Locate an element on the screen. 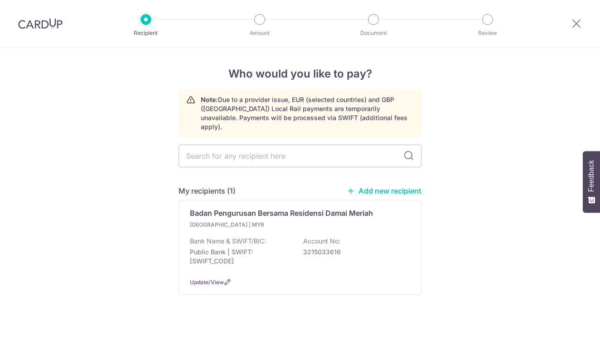 This screenshot has height=364, width=600. p: Recipient is located at coordinates (146, 33).